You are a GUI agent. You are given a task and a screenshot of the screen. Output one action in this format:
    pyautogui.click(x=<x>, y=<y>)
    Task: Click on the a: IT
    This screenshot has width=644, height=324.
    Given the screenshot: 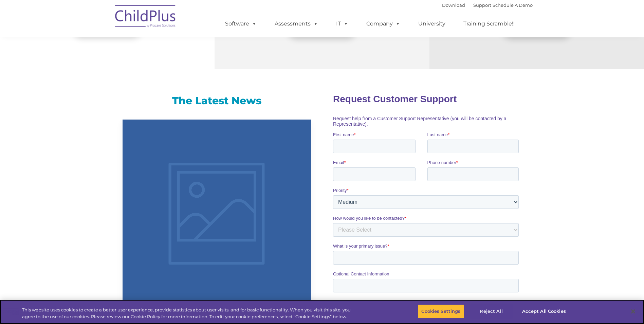 What is the action you would take?
    pyautogui.click(x=342, y=23)
    